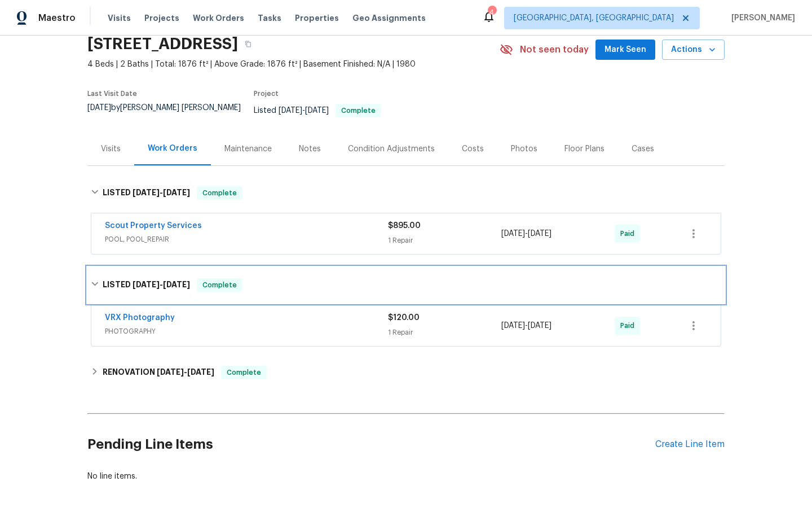 The image size is (812, 508). What do you see at coordinates (643, 149) in the screenshot?
I see `div: Cases` at bounding box center [643, 149].